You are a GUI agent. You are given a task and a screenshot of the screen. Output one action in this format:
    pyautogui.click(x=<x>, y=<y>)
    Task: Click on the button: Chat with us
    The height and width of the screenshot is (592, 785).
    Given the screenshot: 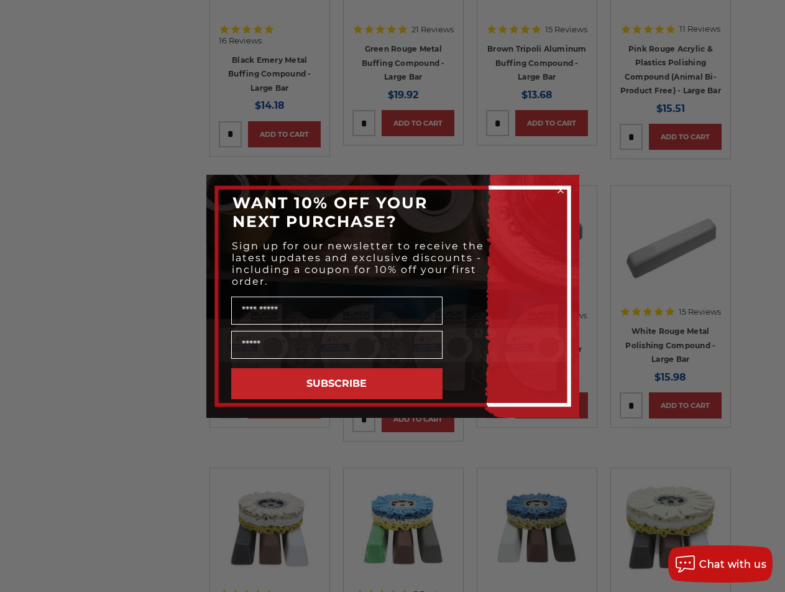 What is the action you would take?
    pyautogui.click(x=721, y=564)
    